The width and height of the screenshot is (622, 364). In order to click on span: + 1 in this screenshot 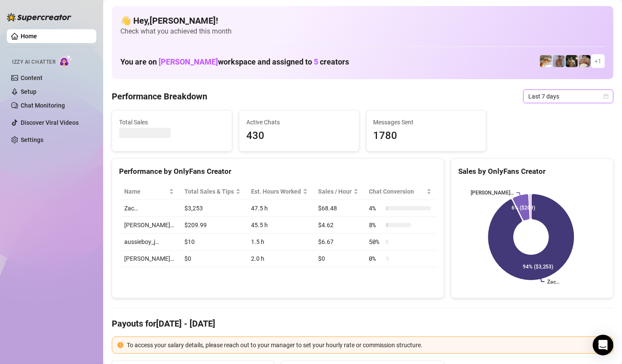, I will do `click(598, 61)`.